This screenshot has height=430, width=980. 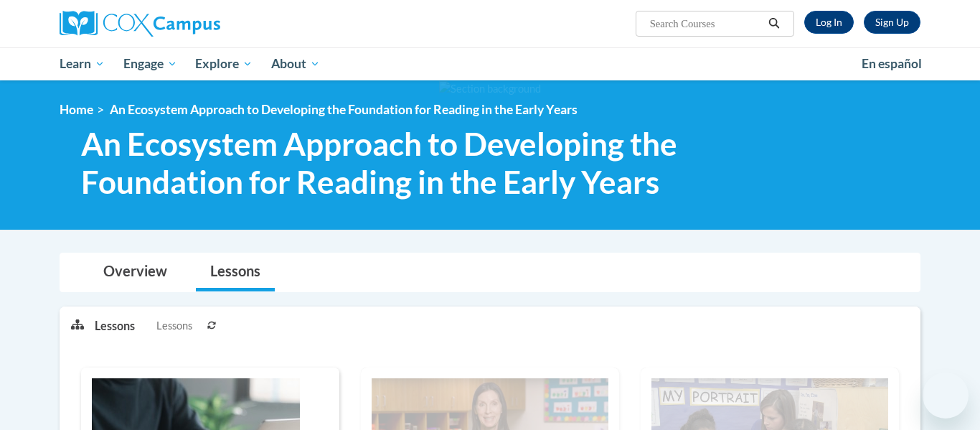 I want to click on a: Register, so click(x=892, y=23).